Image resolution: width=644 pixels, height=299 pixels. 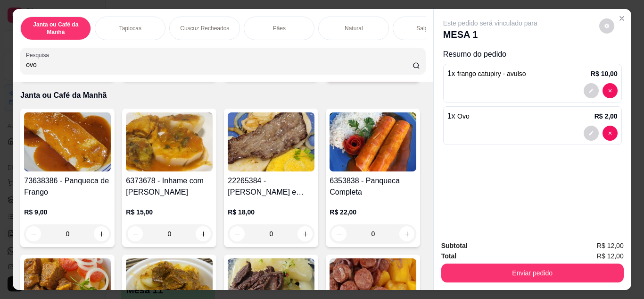 What do you see at coordinates (39, 55) in the screenshot?
I see `label: Pesquisa` at bounding box center [39, 55].